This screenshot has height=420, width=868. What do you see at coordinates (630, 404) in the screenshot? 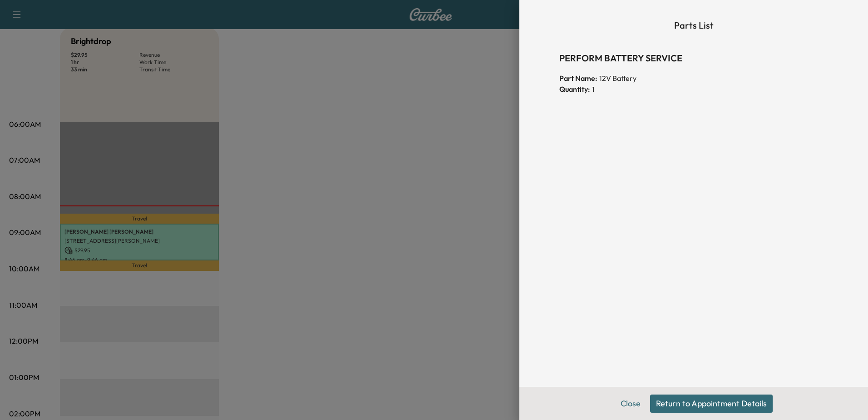
I see `button: Close` at bounding box center [630, 404].